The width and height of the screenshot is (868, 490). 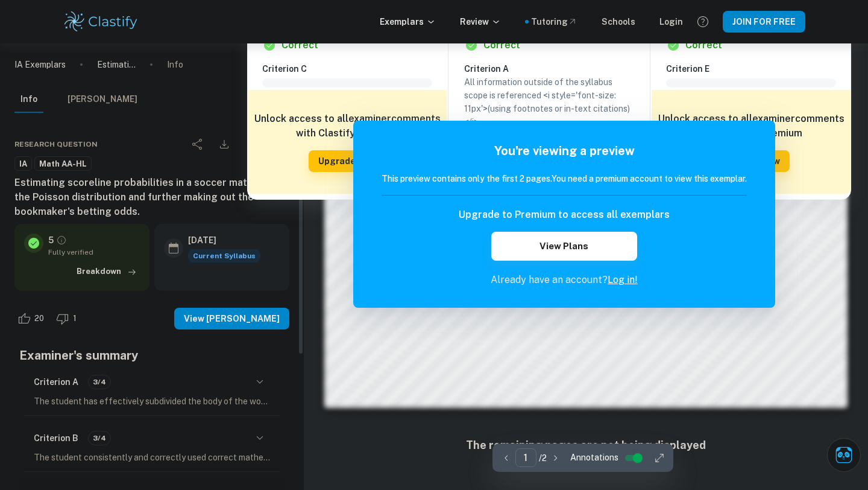 What do you see at coordinates (407, 22) in the screenshot?
I see `p: Exemplars` at bounding box center [407, 22].